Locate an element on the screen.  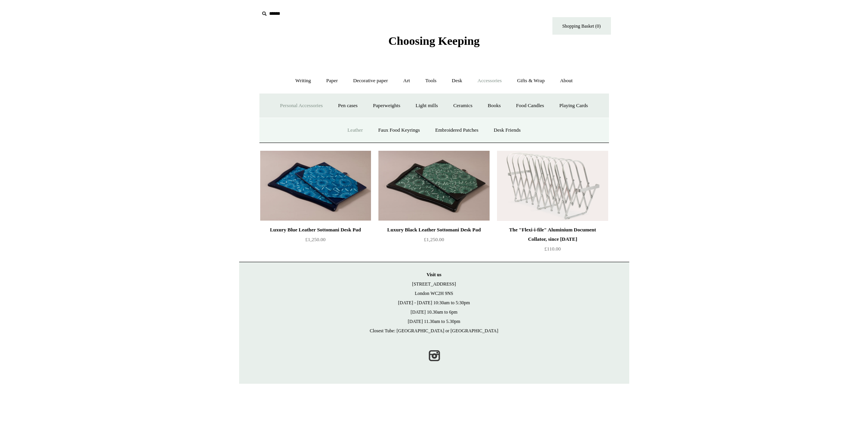
a: Books is located at coordinates (494, 105).